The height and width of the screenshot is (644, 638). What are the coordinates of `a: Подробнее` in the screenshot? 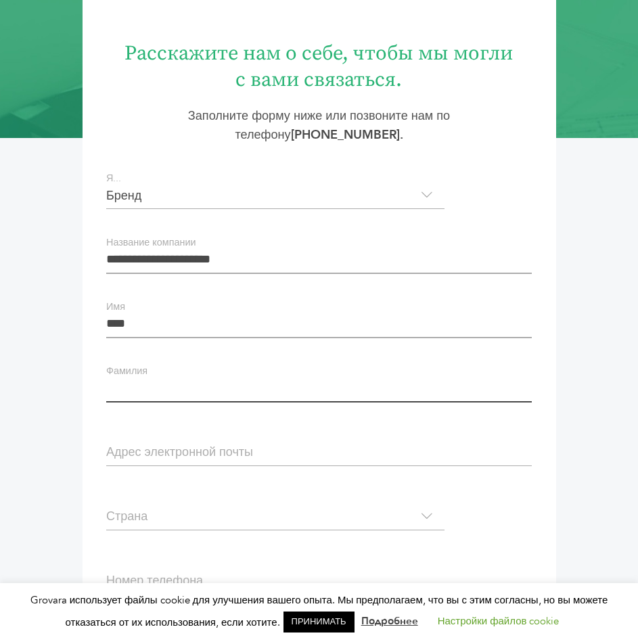 It's located at (389, 621).